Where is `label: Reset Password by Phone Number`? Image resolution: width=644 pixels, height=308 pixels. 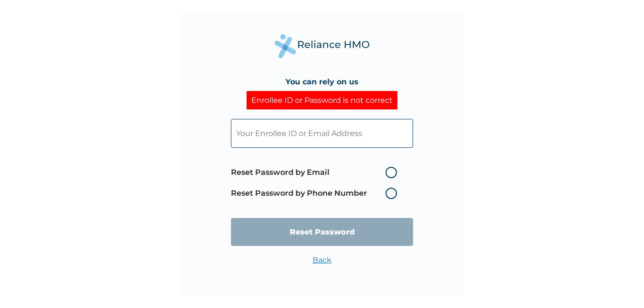
label: Reset Password by Phone Number is located at coordinates (317, 193).